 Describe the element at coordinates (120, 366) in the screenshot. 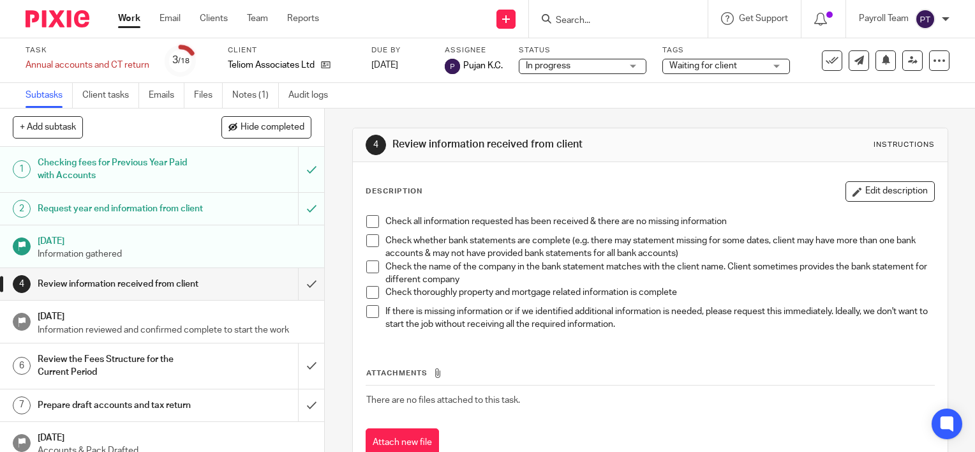

I see `h1: Review the Fees Structure for the Current Period` at that location.